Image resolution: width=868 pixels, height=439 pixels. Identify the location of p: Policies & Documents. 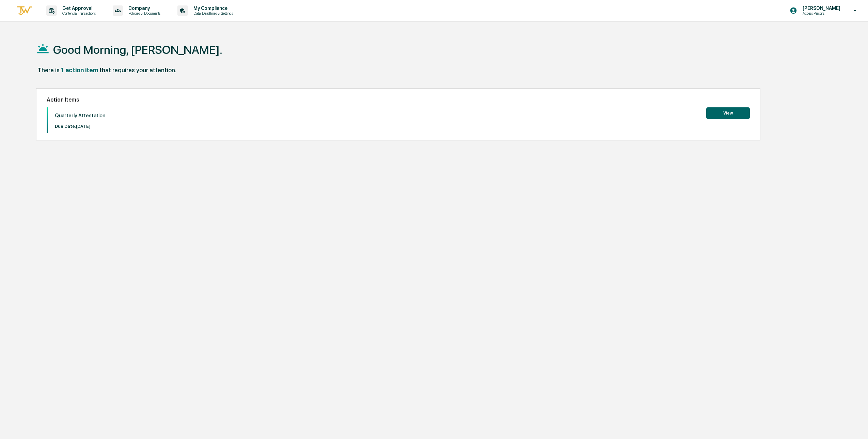
(143, 13).